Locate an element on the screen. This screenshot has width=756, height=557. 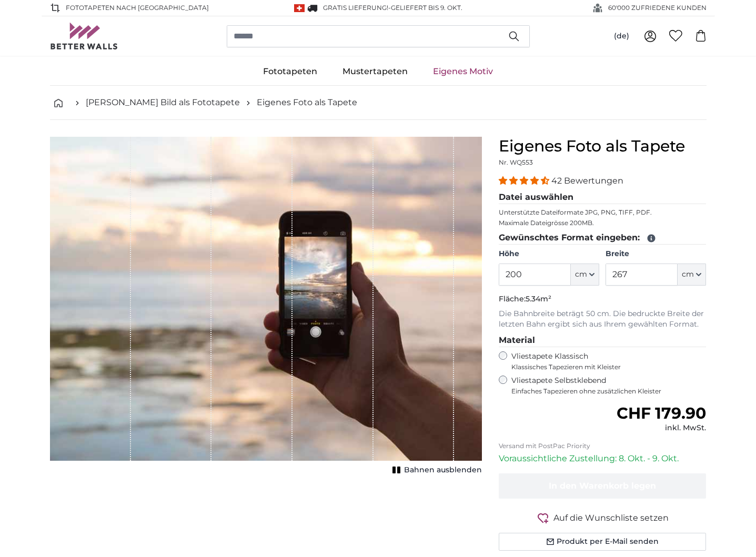
span: Bahnen ausblenden is located at coordinates (443, 470).